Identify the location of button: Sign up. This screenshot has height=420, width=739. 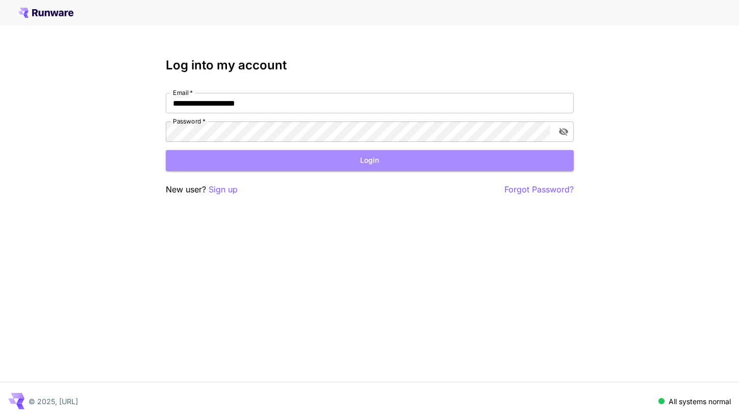
(223, 189).